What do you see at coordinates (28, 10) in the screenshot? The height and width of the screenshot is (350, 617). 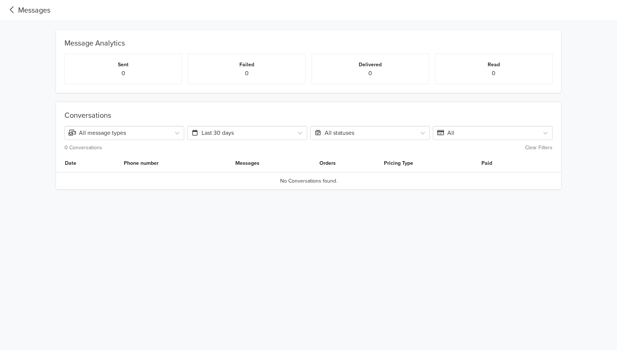 I see `div: Messages` at bounding box center [28, 10].